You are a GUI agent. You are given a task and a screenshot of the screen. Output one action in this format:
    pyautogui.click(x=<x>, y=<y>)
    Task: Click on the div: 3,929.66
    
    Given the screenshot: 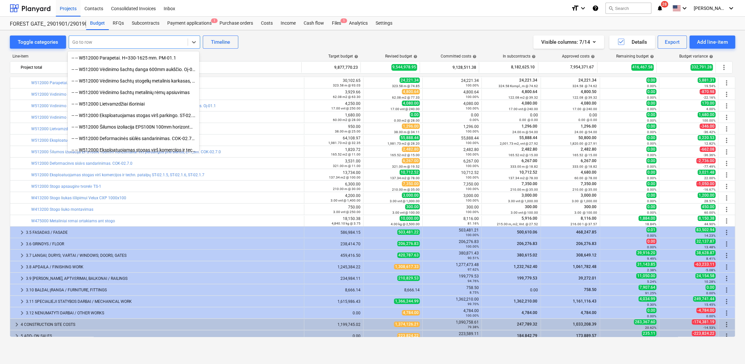 What is the action you would take?
    pyautogui.click(x=334, y=94)
    